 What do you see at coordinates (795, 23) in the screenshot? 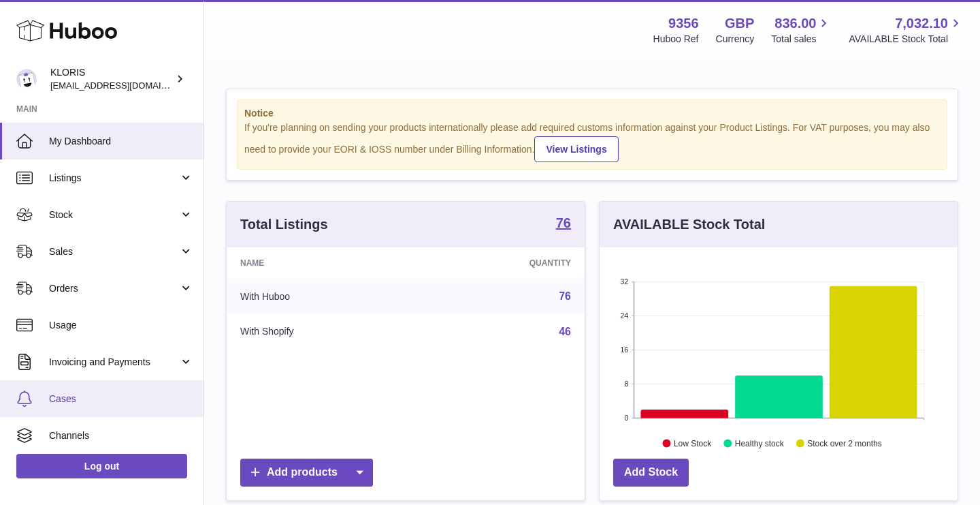
I see `span: 836.00` at bounding box center [795, 23].